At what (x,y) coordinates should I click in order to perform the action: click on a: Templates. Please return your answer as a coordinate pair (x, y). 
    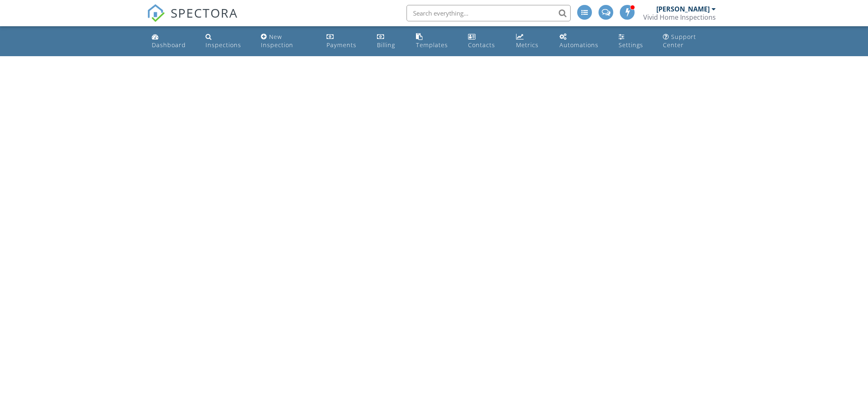
    Looking at the image, I should click on (435, 41).